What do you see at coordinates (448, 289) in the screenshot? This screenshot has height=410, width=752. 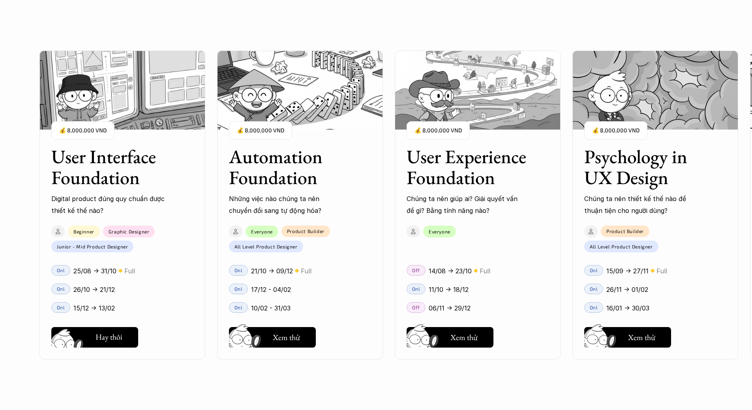 I see `p: 11/10 -> 18/12` at bounding box center [448, 289].